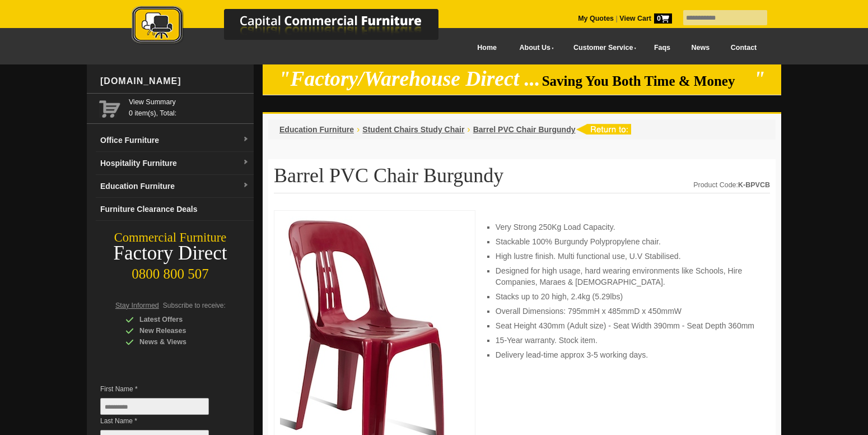  What do you see at coordinates (409, 79) in the screenshot?
I see `em: "Factory/Warehouse Direct ...` at bounding box center [409, 79].